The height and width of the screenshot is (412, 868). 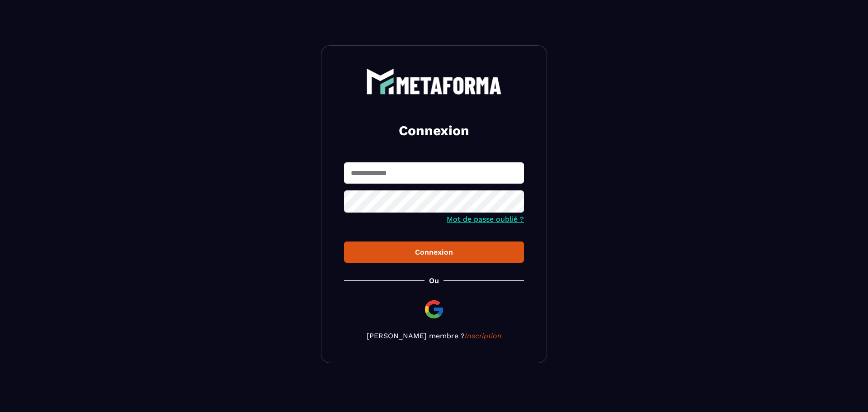 I want to click on p: Ou, so click(x=434, y=280).